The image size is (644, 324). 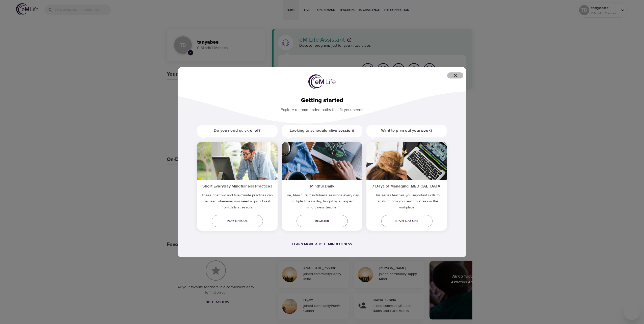 What do you see at coordinates (322, 221) in the screenshot?
I see `span: Register` at bounding box center [322, 221].